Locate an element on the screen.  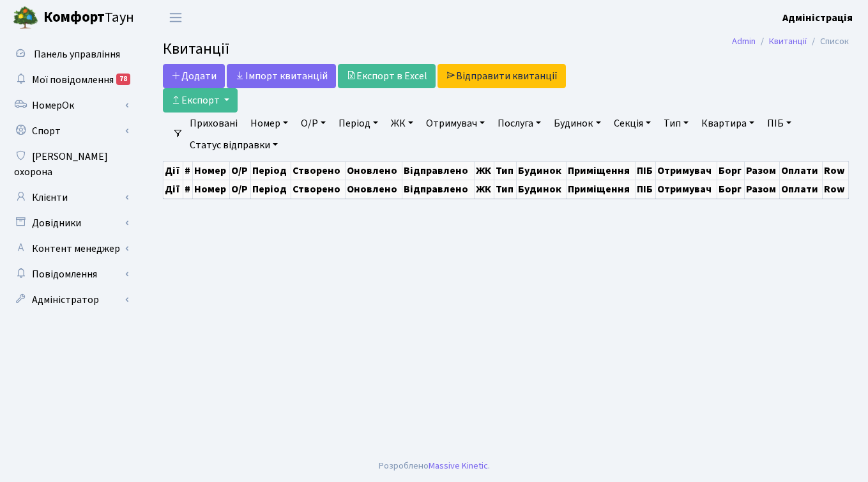
div: 78 is located at coordinates (124, 79).